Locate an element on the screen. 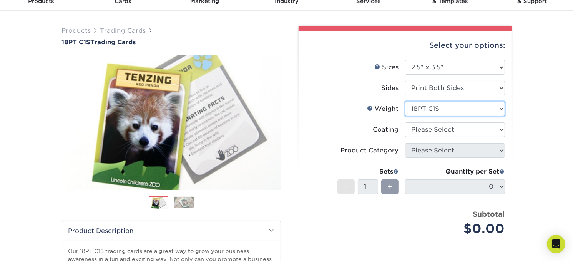 This screenshot has height=261, width=573. img: Trading Cards 02 is located at coordinates (184, 202).